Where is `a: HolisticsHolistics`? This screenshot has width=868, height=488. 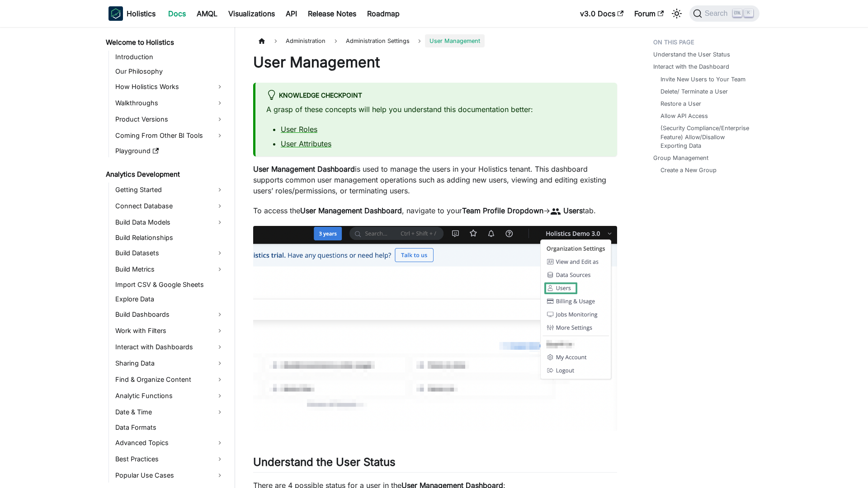
a: HolisticsHolistics is located at coordinates (132, 13).